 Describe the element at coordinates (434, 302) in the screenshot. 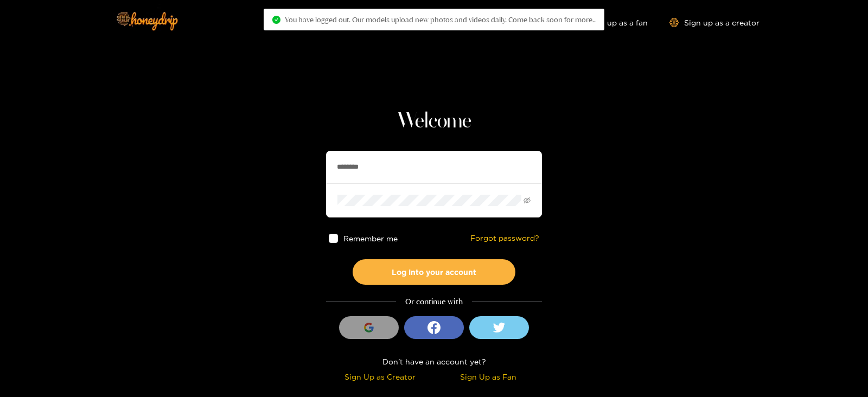

I see `div: Or continue with` at that location.